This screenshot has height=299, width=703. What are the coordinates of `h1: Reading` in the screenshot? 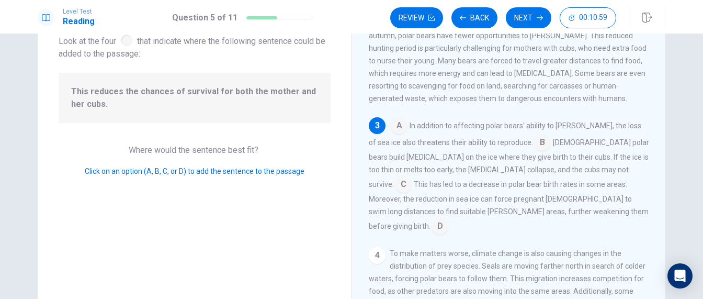 It's located at (78, 21).